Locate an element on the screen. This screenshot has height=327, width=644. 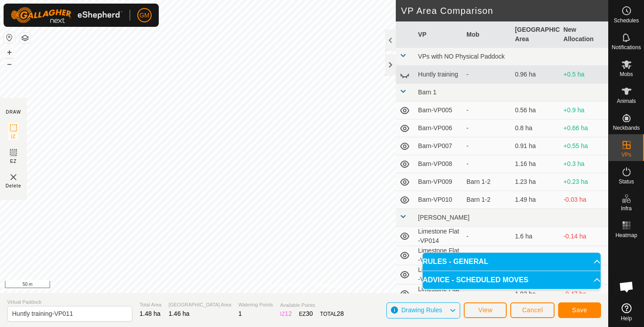
div: EZ is located at coordinates (306, 313).